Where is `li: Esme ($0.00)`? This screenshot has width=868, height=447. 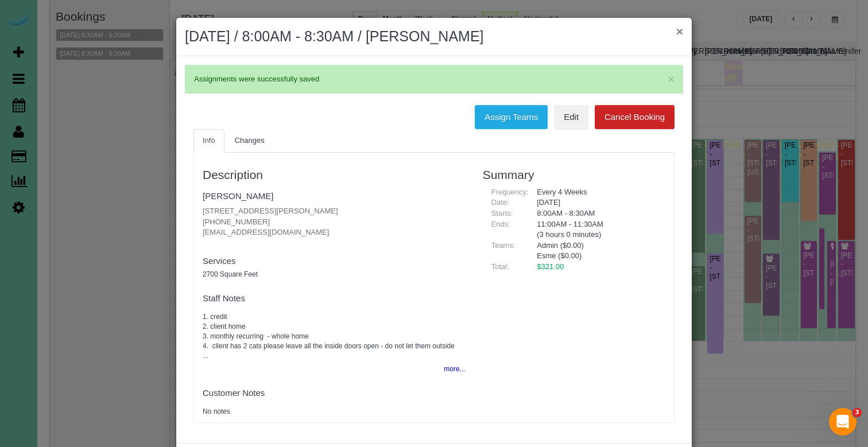
li: Esme ($0.00) is located at coordinates (597, 256).